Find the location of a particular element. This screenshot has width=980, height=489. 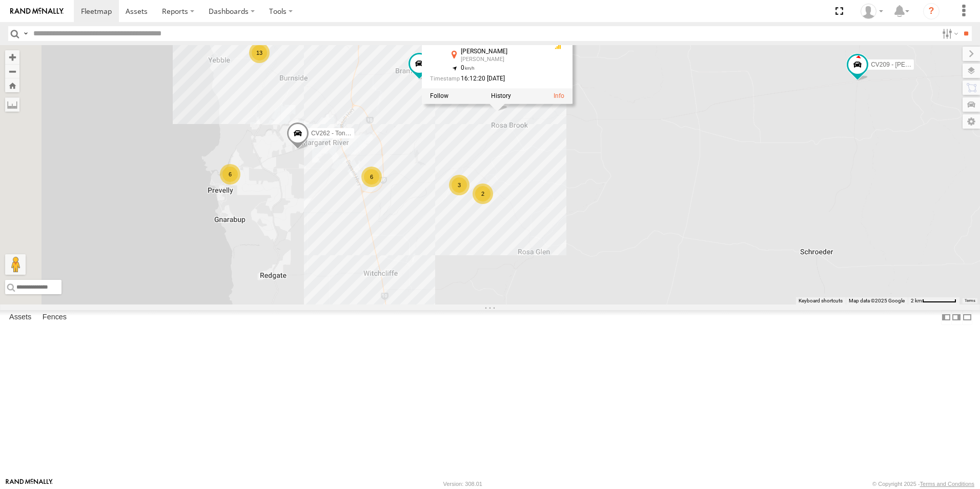

div: GSM Signal = 3 is located at coordinates (558, 46).